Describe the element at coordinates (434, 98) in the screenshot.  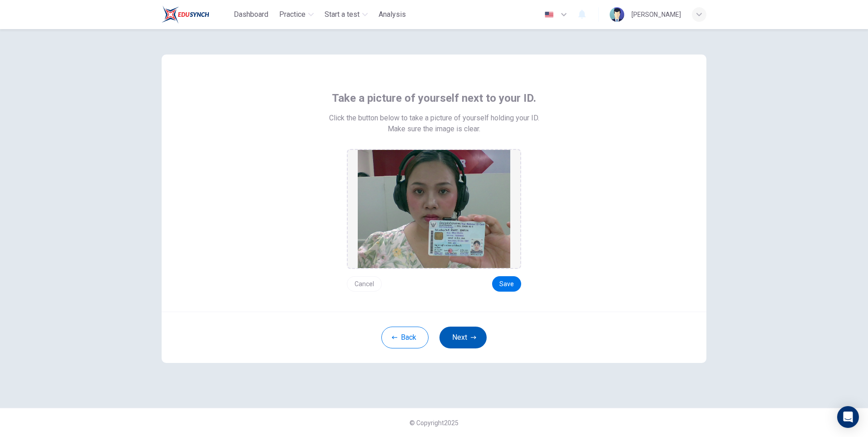
I see `span: Take a picture of yourself next to your ID.` at that location.